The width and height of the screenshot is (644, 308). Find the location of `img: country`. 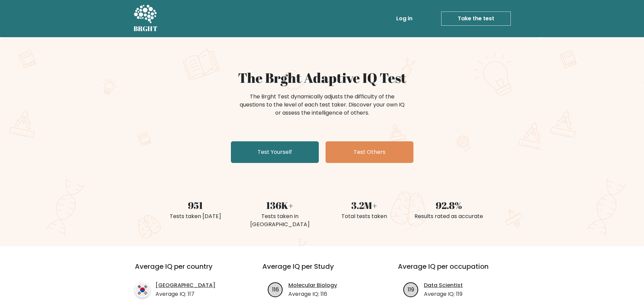

img: country is located at coordinates (143, 290).